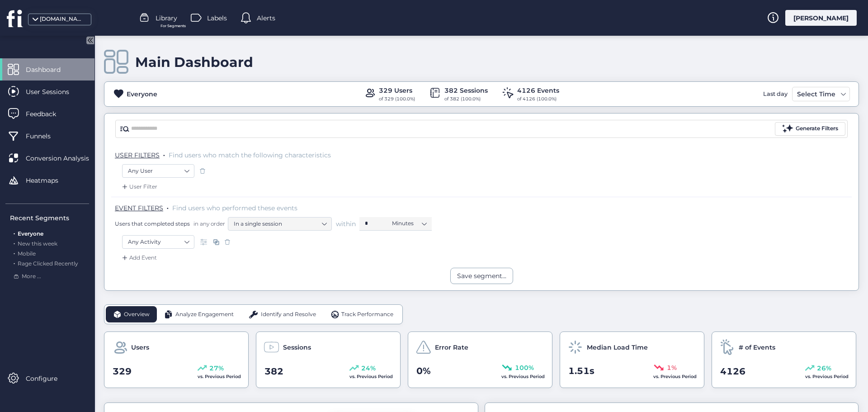 The width and height of the screenshot is (868, 412). What do you see at coordinates (452, 348) in the screenshot?
I see `span: Error Rate` at bounding box center [452, 348].